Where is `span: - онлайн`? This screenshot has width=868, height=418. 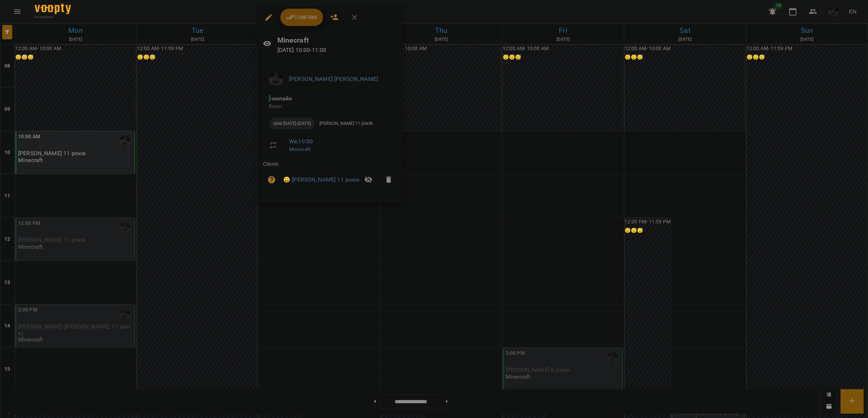
span: - онлайн is located at coordinates (281, 99).